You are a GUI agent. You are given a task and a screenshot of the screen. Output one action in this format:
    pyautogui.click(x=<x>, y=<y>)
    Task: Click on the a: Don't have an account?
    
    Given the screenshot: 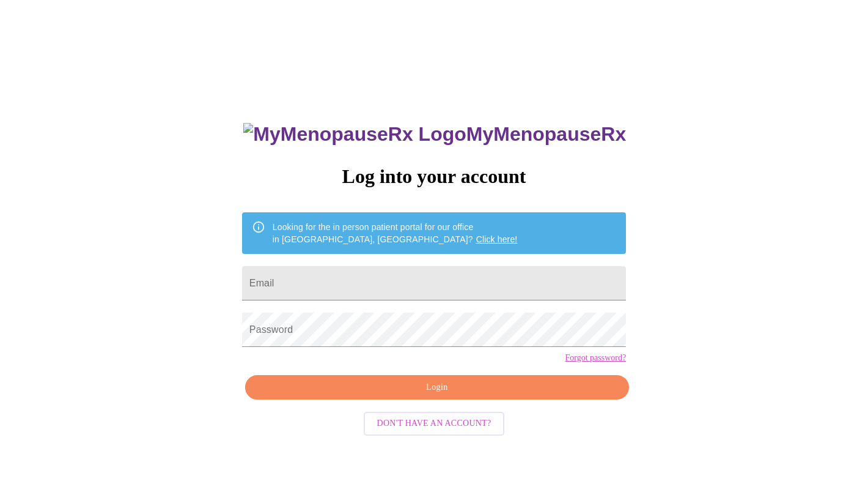 What is the action you would take?
    pyautogui.click(x=434, y=422)
    